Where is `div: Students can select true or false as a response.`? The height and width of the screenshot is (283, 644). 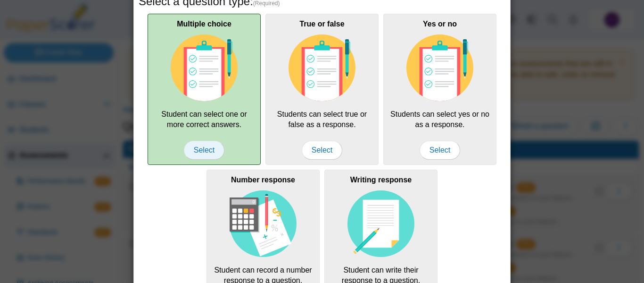
div: Students can select true or false as a response. is located at coordinates (322, 89).